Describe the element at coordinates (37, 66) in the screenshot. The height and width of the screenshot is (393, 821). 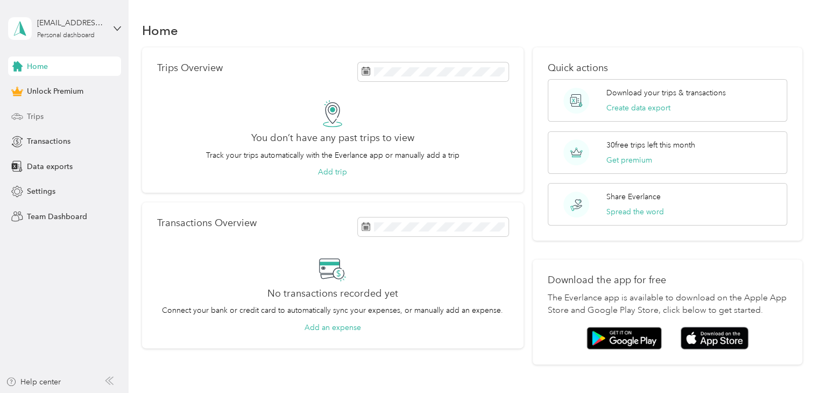
I see `span: Home` at that location.